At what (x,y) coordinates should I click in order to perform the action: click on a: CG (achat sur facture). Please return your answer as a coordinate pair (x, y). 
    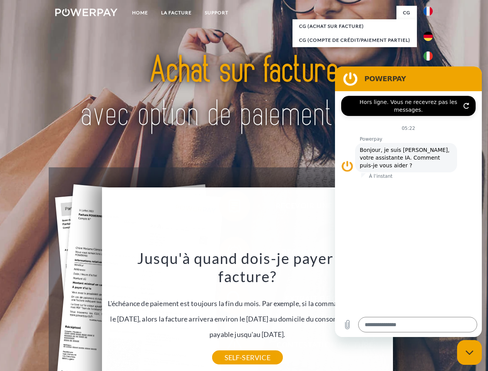
    Looking at the image, I should click on (355, 26).